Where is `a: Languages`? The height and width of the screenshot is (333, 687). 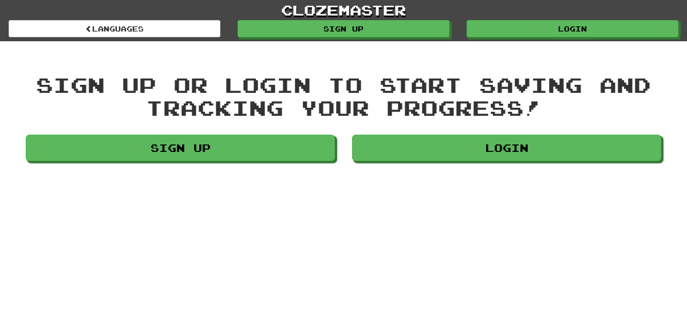
a: Languages is located at coordinates (115, 29).